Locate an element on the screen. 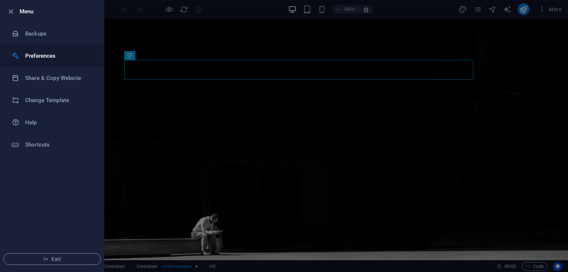 This screenshot has height=272, width=568. h6: Menu is located at coordinates (59, 11).